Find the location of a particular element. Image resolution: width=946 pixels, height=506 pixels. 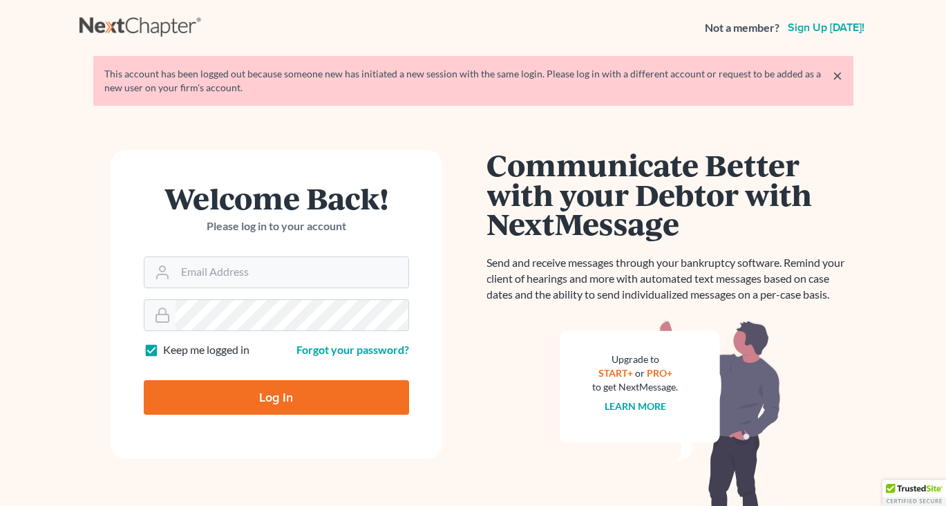

a: PRO+ is located at coordinates (659, 372).